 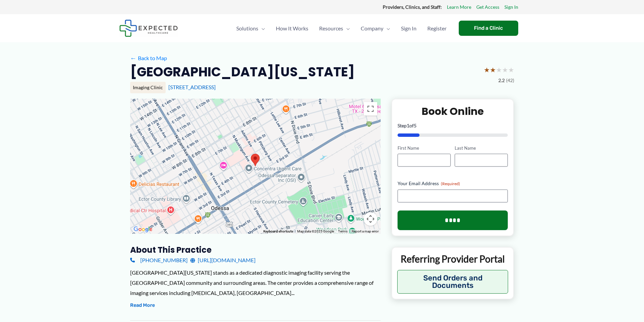 What do you see at coordinates (453, 259) in the screenshot?
I see `p: Referring Provider Portal` at bounding box center [453, 259].